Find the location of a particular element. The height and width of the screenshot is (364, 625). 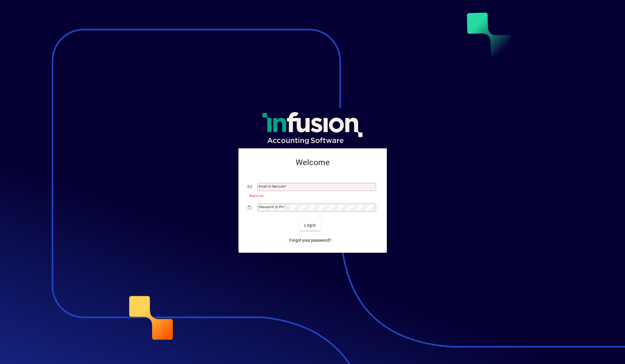

h2: Welcome is located at coordinates (313, 163).